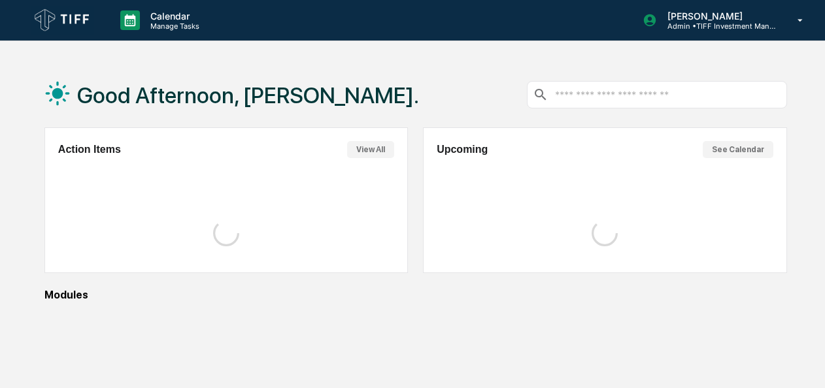 This screenshot has width=825, height=388. What do you see at coordinates (718, 26) in the screenshot?
I see `p: Admin • TIFF Investment Management` at bounding box center [718, 26].